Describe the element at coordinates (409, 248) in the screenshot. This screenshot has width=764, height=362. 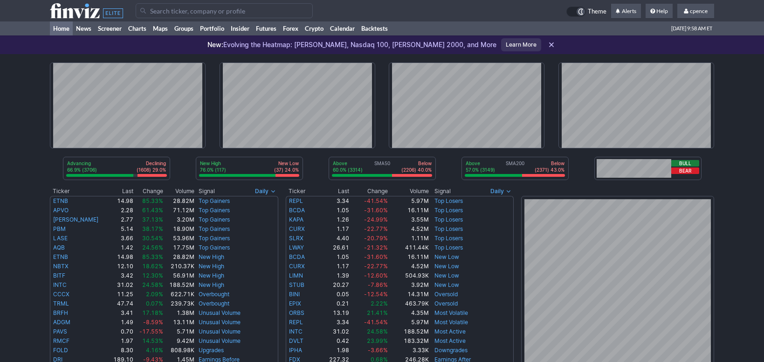
I see `td: 411.44K` at that location.